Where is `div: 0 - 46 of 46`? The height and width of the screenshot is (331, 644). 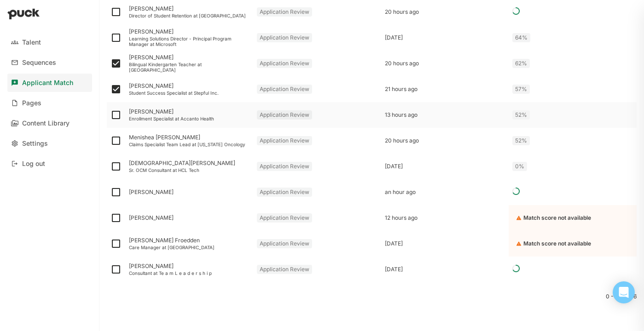
div: 0 - 46 of 46 is located at coordinates (371, 297).